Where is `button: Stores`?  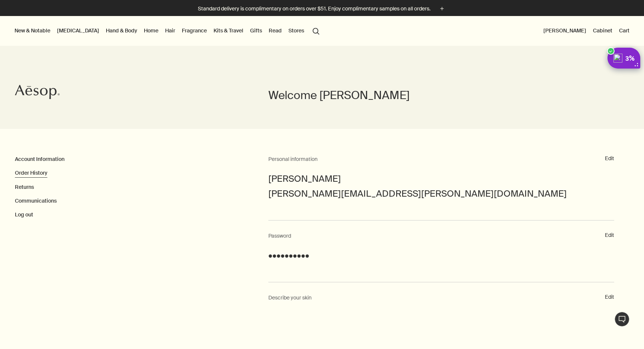
button: Stores is located at coordinates (297, 31).